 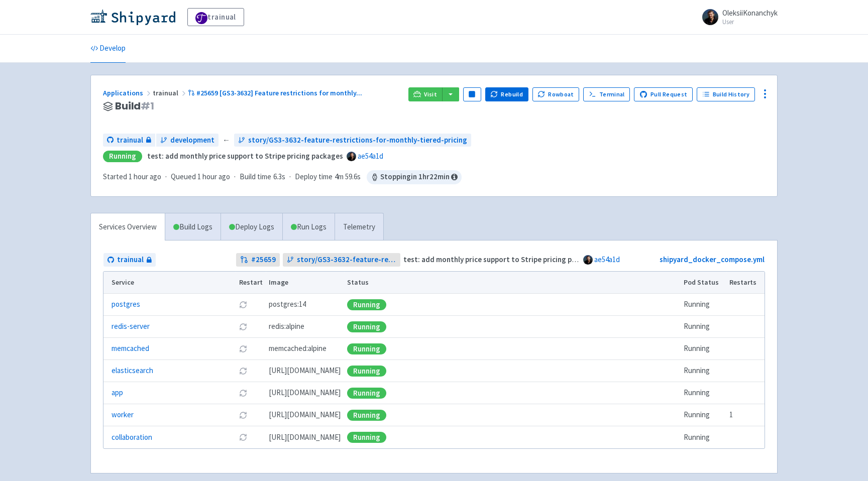 I want to click on a: OleksiiKonanchyk User, so click(x=737, y=17).